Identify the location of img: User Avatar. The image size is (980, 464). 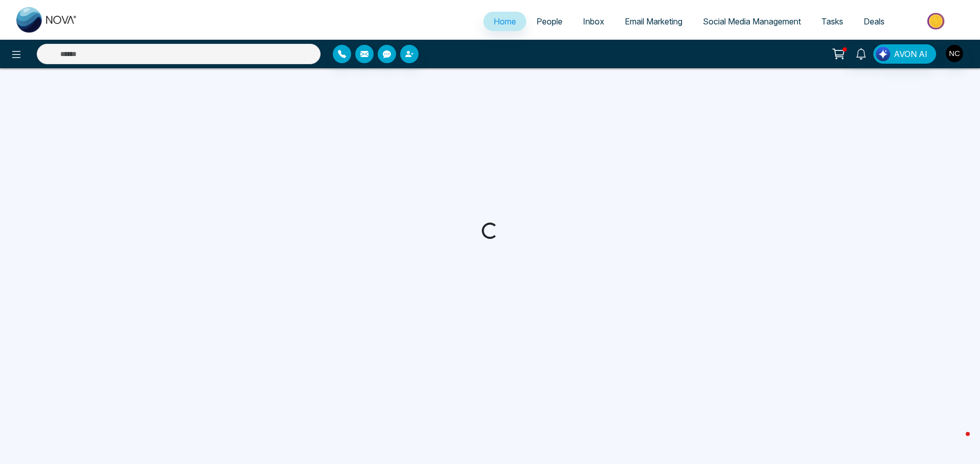
(954, 54).